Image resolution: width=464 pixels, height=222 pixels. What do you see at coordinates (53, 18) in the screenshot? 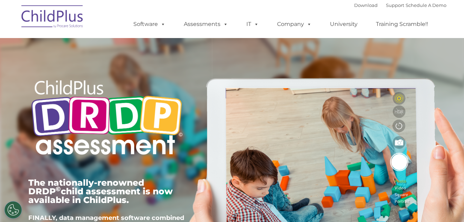
I see `img: ChildPlus by Procare Solutions` at bounding box center [53, 18].